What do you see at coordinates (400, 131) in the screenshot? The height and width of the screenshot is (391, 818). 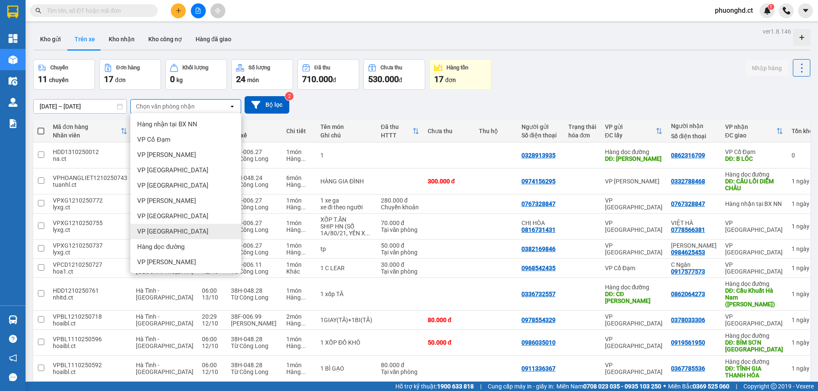 I see `th: Toggle SortBy` at bounding box center [400, 131].